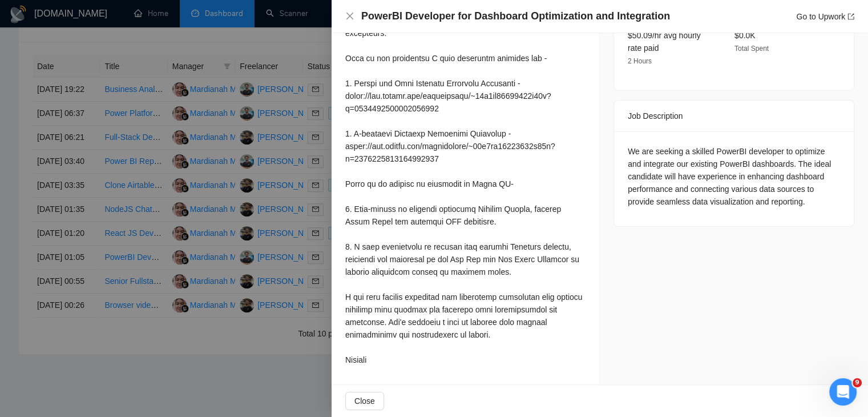 The image size is (868, 417). Describe the element at coordinates (734, 176) in the screenshot. I see `div: We are seeking a skilled PowerBI developer to optimize and integrate our existing PowerBI dashboa...` at that location.